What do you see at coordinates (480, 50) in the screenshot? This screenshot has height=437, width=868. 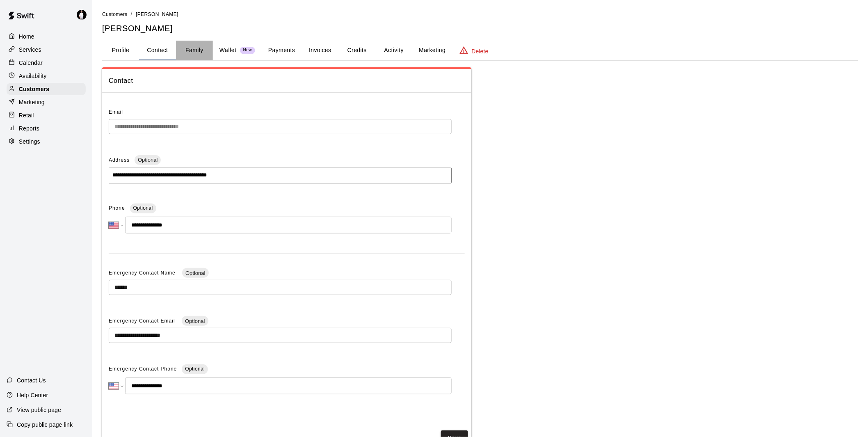 I see `div: basic tabs example` at bounding box center [480, 50].